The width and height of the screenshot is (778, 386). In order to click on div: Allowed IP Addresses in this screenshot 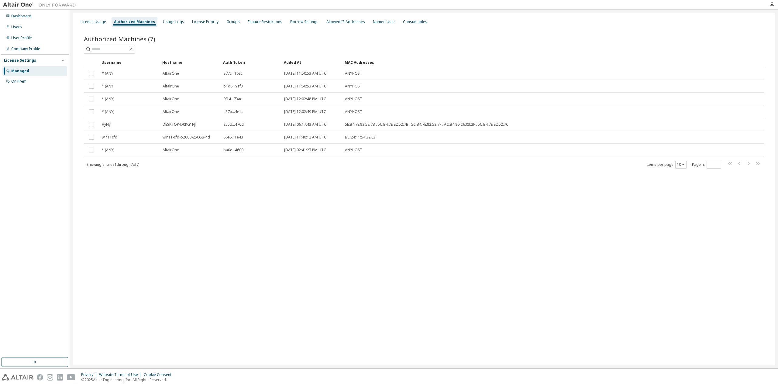, I will do `click(346, 22)`.